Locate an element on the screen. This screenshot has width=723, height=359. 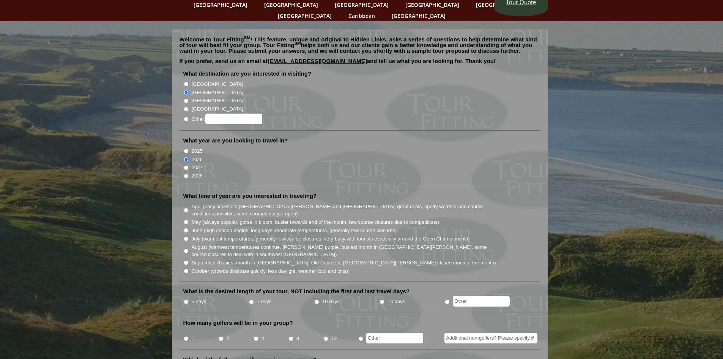
label: June (high season begins, long days, moderate temperatures, generally few course closures) is located at coordinates (294, 230).